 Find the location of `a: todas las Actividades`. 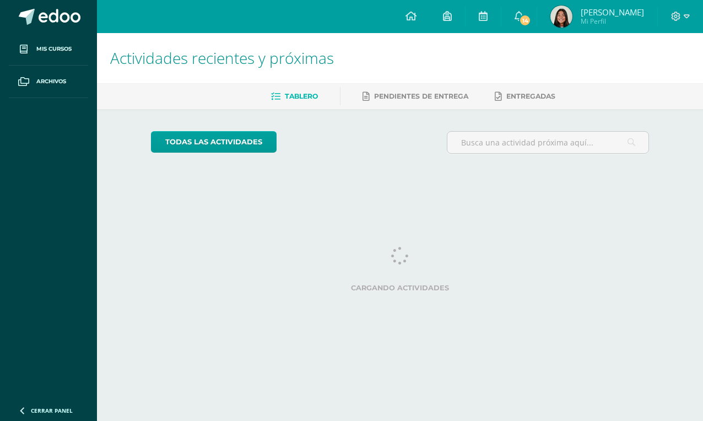

a: todas las Actividades is located at coordinates (214, 142).